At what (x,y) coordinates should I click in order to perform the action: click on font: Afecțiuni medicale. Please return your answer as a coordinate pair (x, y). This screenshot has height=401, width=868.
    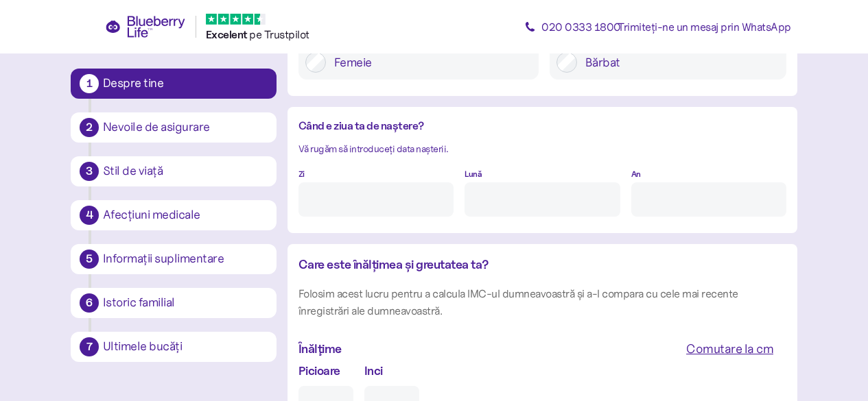
    Looking at the image, I should click on (152, 214).